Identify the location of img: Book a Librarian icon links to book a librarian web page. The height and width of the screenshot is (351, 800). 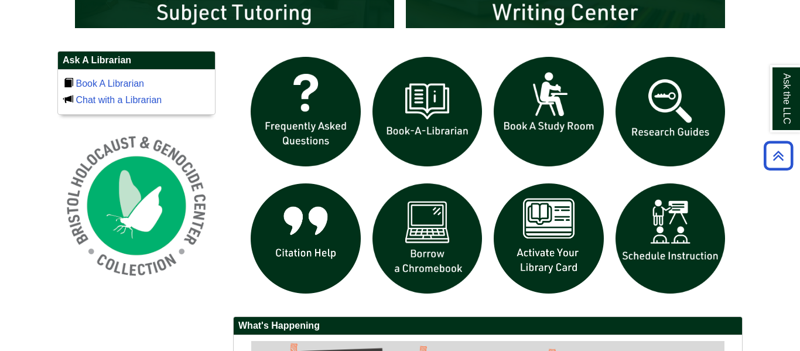
(428, 112).